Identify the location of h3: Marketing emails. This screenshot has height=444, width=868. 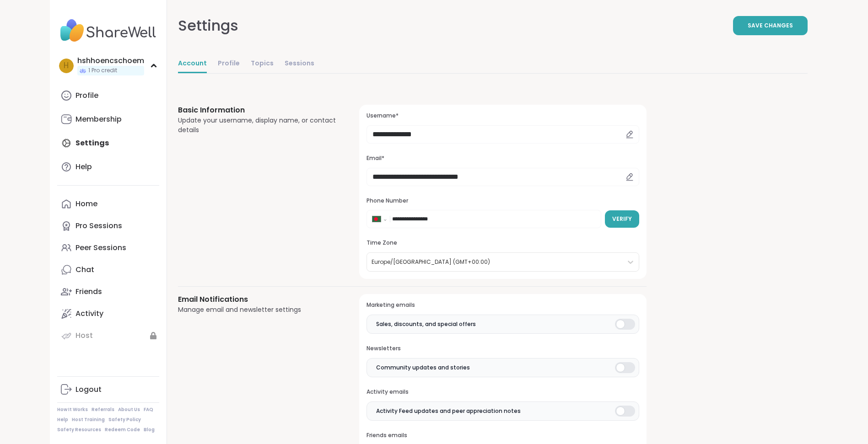
(503, 305).